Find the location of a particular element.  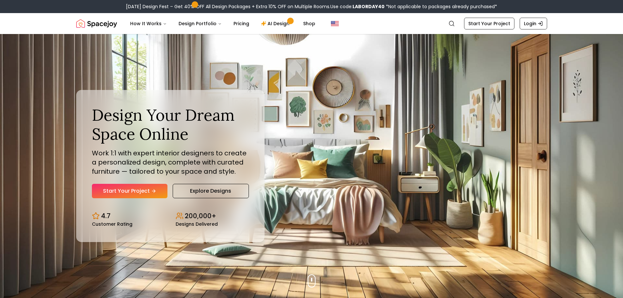

p: Work 1:1 with expert interior designers to create a personalized design, complete with curated fu... is located at coordinates (170, 162).